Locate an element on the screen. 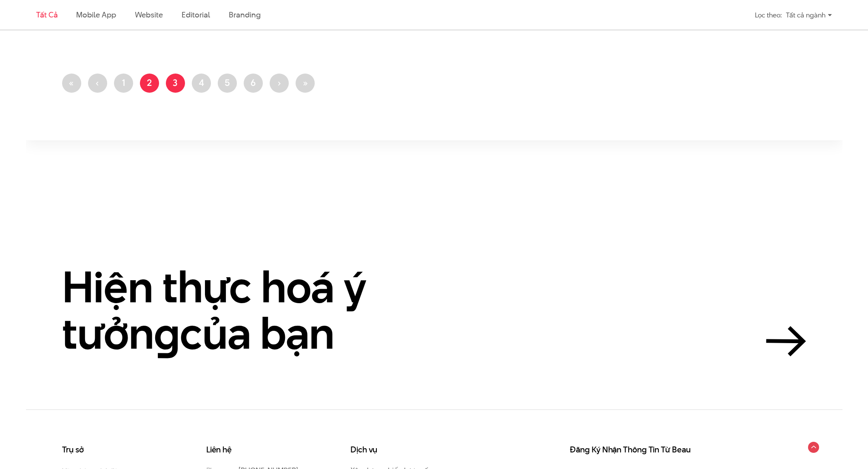 This screenshot has height=469, width=868. div: Tất cả ngành is located at coordinates (809, 15).